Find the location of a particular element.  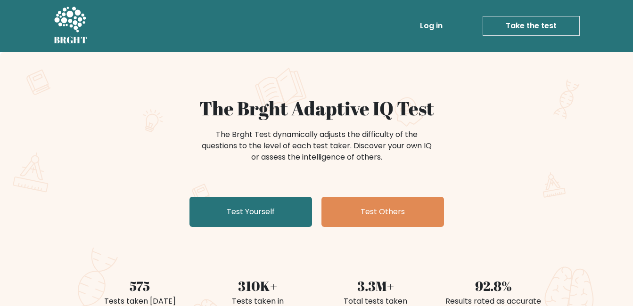

a: Take the test is located at coordinates (531, 26).